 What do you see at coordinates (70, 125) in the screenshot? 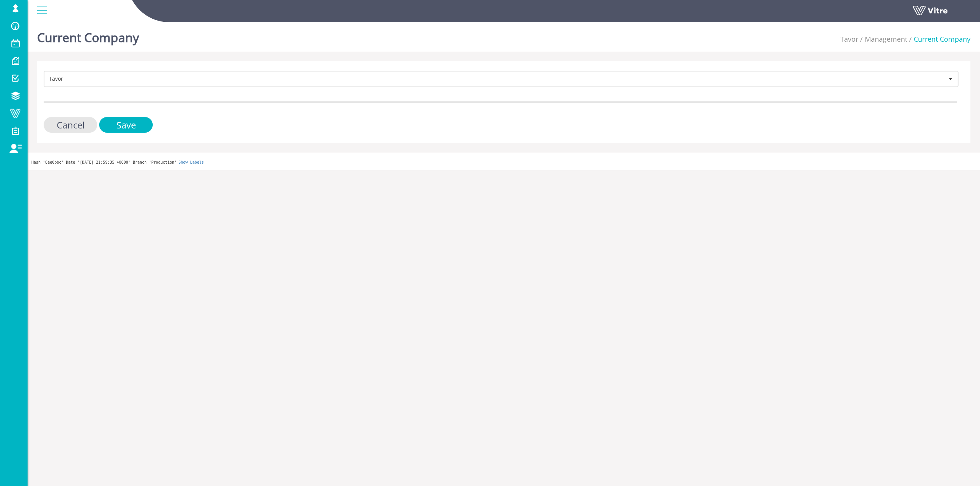
I see `input: Cancel` at bounding box center [70, 125].